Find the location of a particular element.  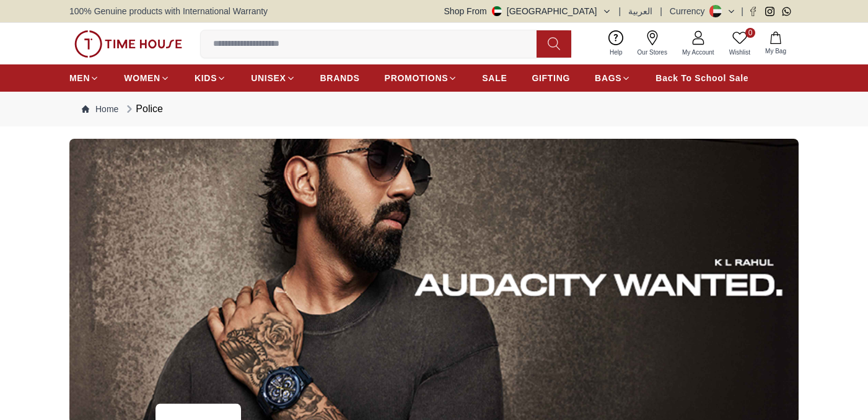

span: Help is located at coordinates (616, 52).